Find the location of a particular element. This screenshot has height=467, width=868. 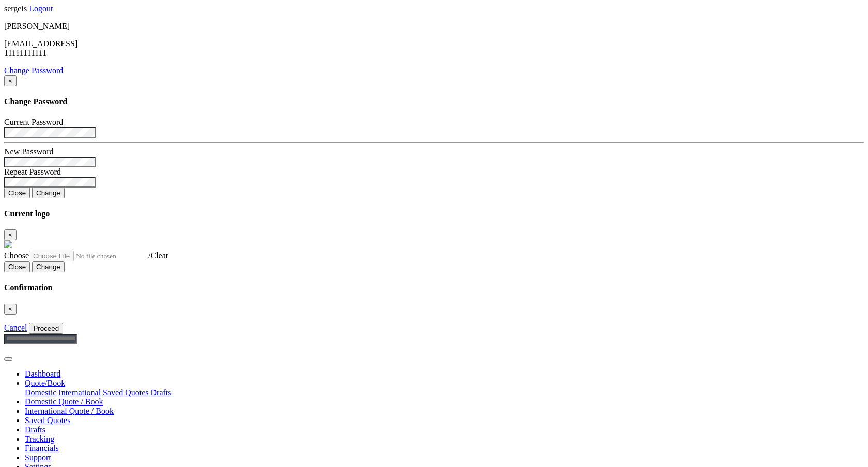

a: Change Password is located at coordinates (34, 71).